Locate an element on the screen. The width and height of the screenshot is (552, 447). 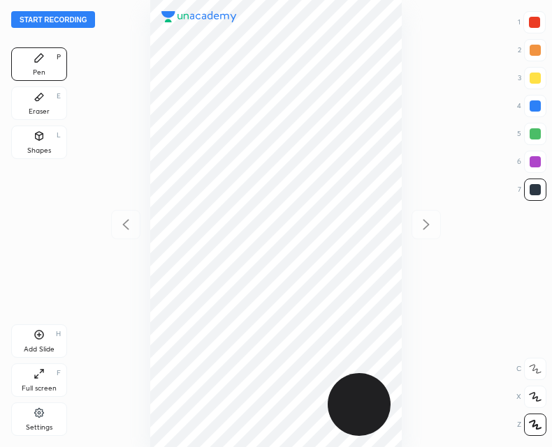
div: H is located at coordinates (58, 334).